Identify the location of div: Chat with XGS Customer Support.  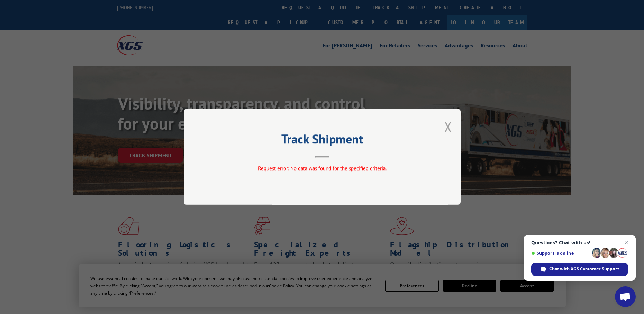
(580, 269).